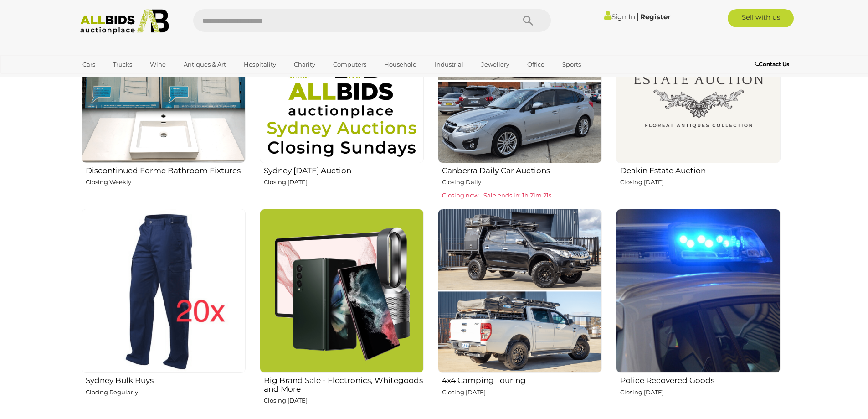  What do you see at coordinates (157, 64) in the screenshot?
I see `a: Wine` at bounding box center [157, 64].